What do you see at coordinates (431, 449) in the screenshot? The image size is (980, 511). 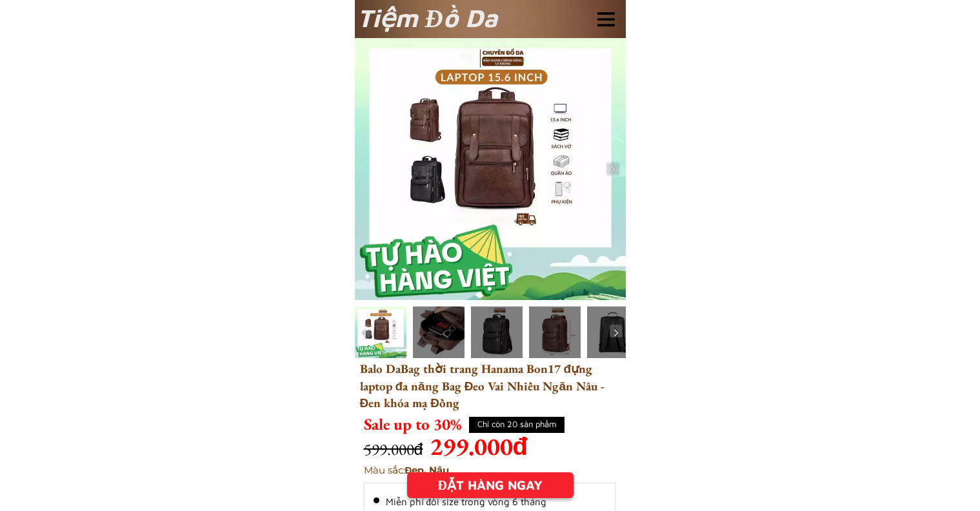 I see `h3: 599.000đ` at bounding box center [431, 449].